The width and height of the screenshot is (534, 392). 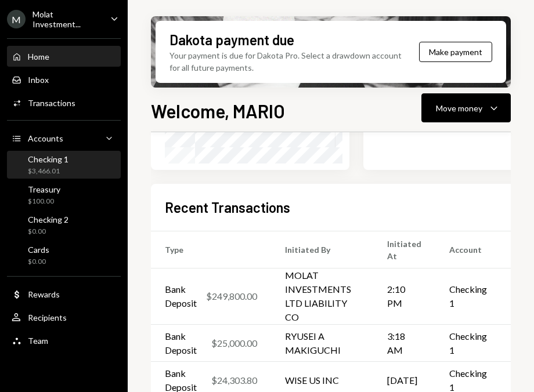 What do you see at coordinates (455, 52) in the screenshot?
I see `button: Make payment` at bounding box center [455, 52].